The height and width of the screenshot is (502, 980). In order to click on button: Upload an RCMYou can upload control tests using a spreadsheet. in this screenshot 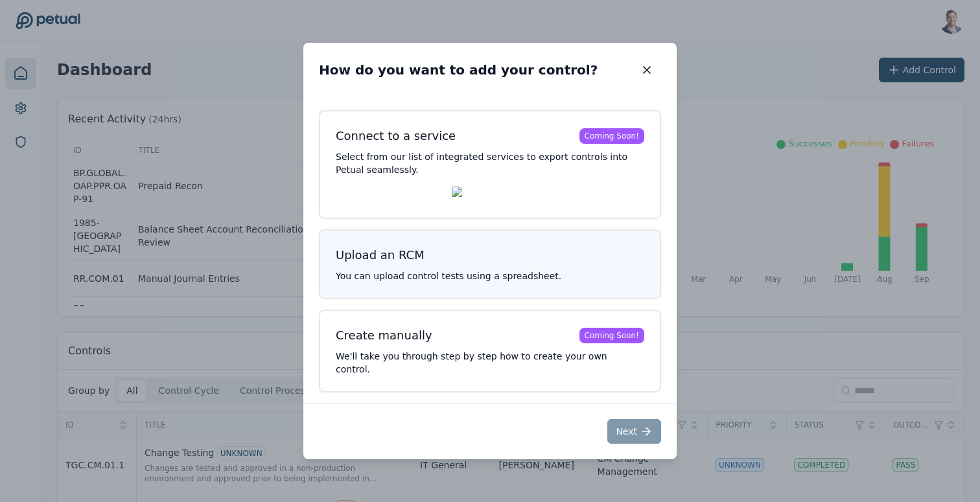, I will do `click(490, 265)`.